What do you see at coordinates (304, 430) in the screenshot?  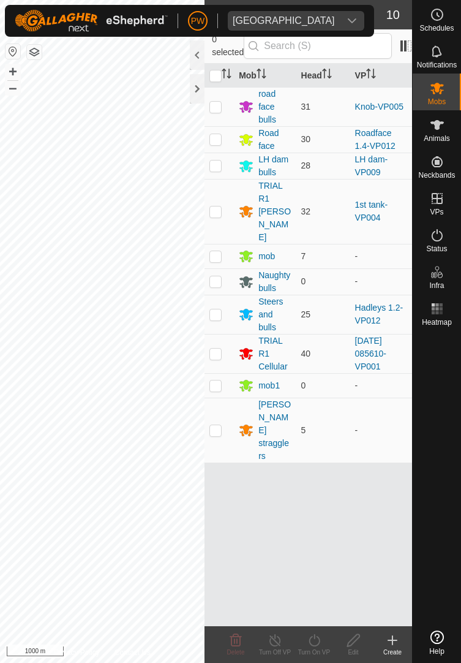 I see `span: 5` at bounding box center [304, 430].